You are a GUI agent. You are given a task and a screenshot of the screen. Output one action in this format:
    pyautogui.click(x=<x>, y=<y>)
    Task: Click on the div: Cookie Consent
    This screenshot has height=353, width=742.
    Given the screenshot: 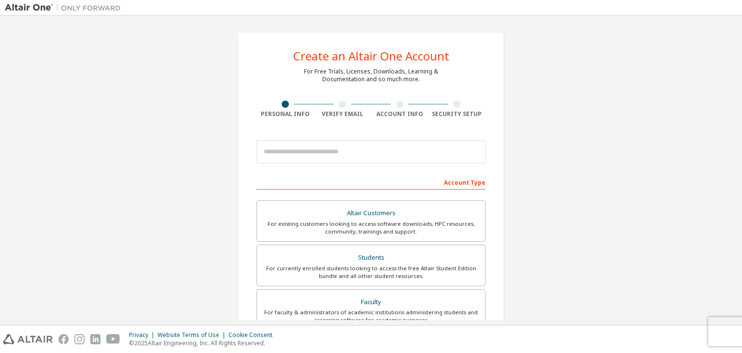 What is the action you would take?
    pyautogui.click(x=253, y=335)
    